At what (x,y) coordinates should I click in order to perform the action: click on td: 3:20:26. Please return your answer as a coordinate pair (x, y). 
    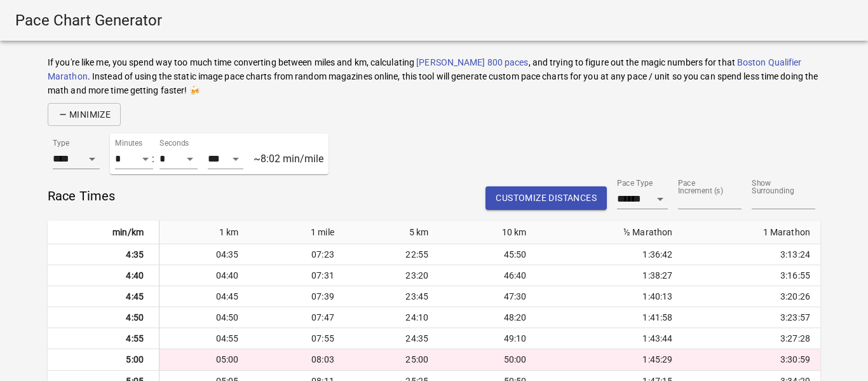
    Looking at the image, I should click on (754, 296).